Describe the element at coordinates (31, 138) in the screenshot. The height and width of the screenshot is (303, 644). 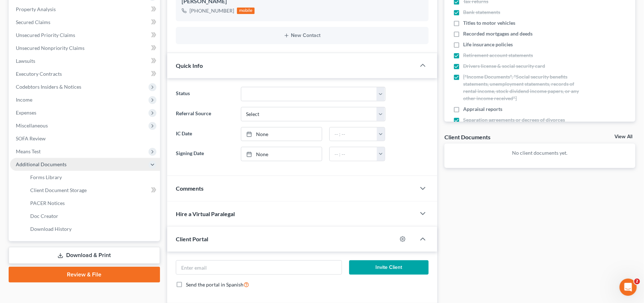
I see `span: SOFA Review` at that location.